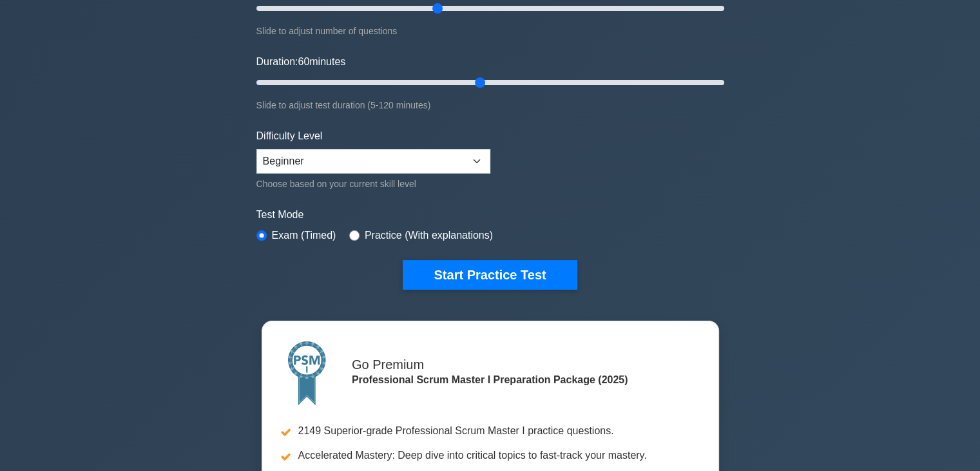 This screenshot has width=980, height=471. Describe the element at coordinates (301, 62) in the screenshot. I see `label: Duration: minutes` at that location.